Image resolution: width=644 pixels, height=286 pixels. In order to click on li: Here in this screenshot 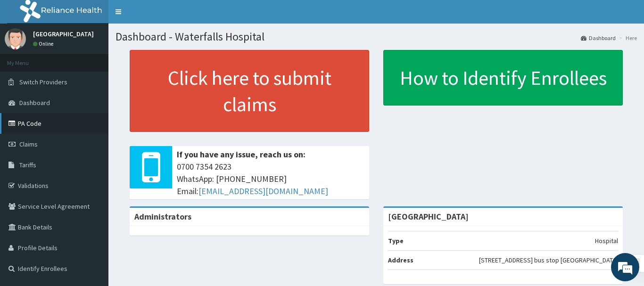, I will do `click(627, 38)`.